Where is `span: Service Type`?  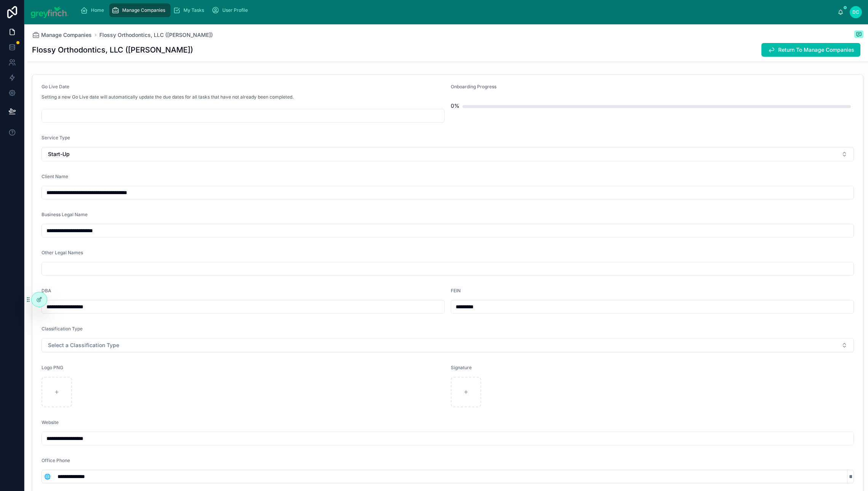 span: Service Type is located at coordinates (56, 137).